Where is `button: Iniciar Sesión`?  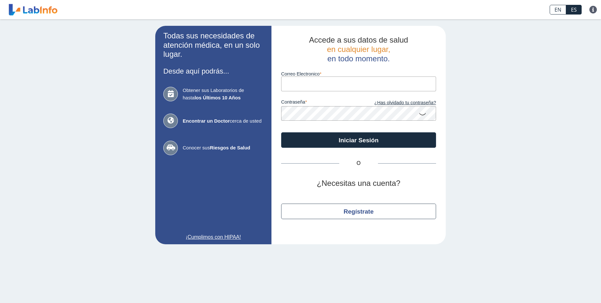
button: Iniciar Sesión is located at coordinates (359, 140).